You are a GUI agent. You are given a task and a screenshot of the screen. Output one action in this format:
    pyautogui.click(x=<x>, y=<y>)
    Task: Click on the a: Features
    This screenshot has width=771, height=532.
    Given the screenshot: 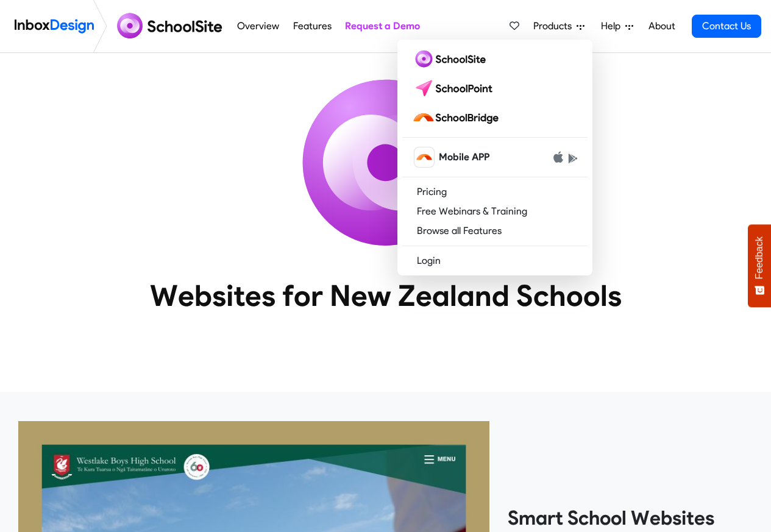 What is the action you would take?
    pyautogui.click(x=312, y=26)
    